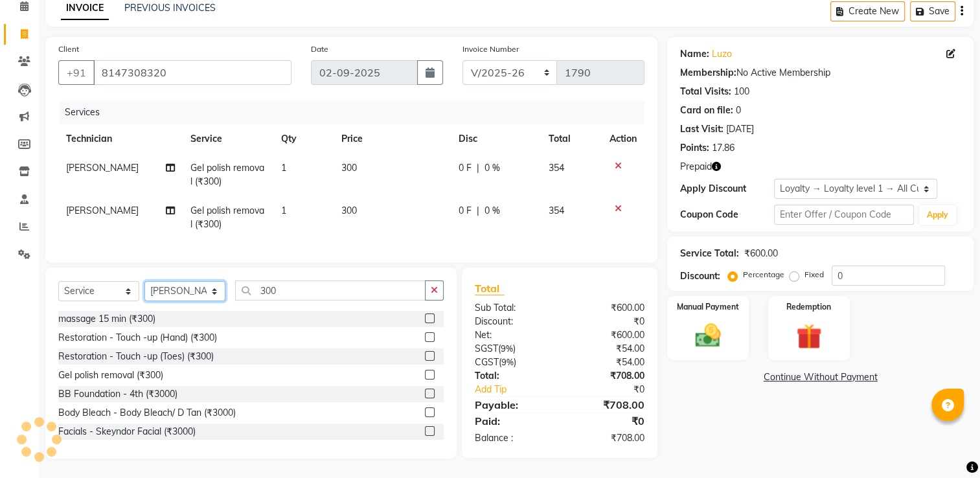  I want to click on label: Percentage, so click(763, 274).